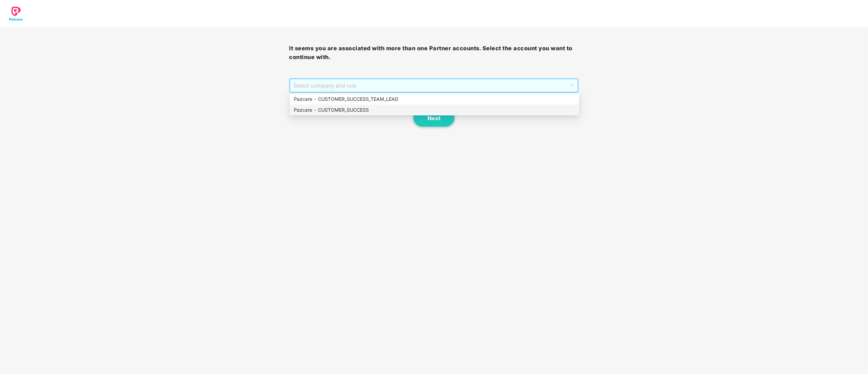 This screenshot has width=868, height=374. I want to click on div: Pazcare - CUSTOMER_SUCCESS, so click(434, 110).